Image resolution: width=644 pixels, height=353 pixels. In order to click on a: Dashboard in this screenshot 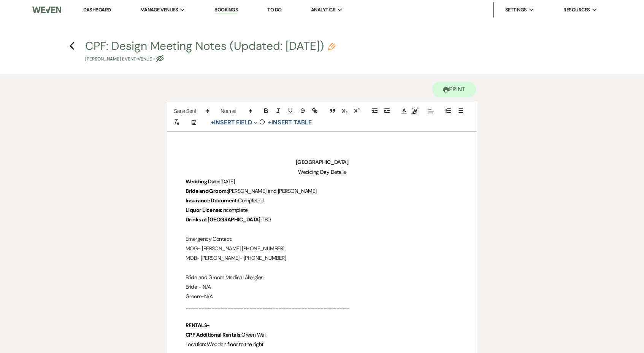, I will do `click(97, 10)`.